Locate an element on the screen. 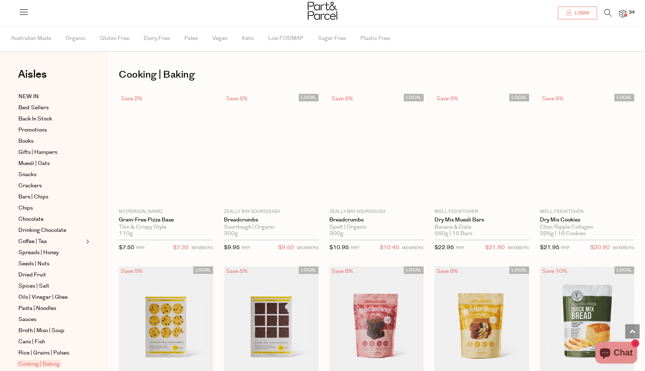  a: Dry Mix Muesli Bars is located at coordinates (481, 220).